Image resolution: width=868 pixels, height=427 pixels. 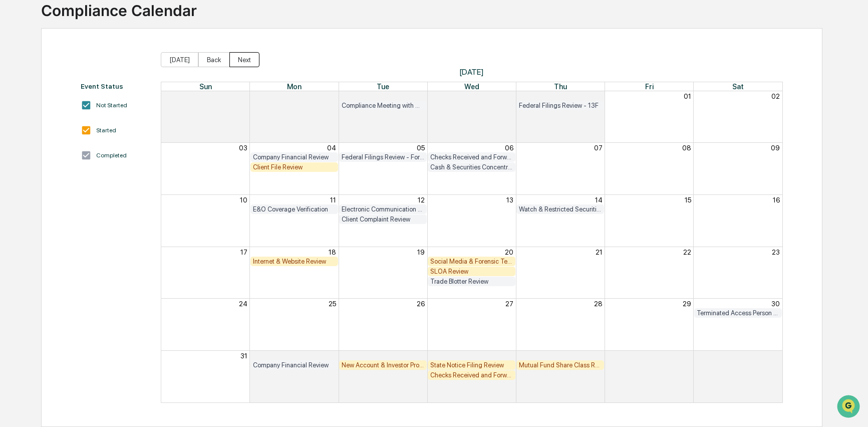 I want to click on p: How can we help?, so click(x=96, y=29).